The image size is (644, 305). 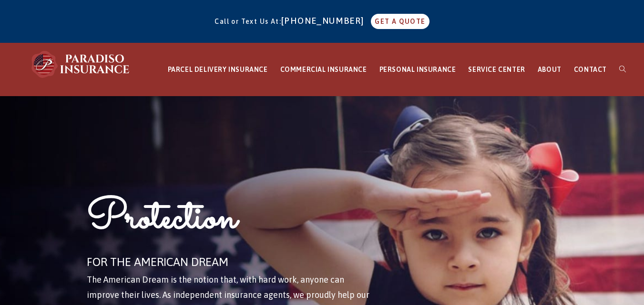 What do you see at coordinates (400, 22) in the screenshot?
I see `a: GET A QUOTE` at bounding box center [400, 22].